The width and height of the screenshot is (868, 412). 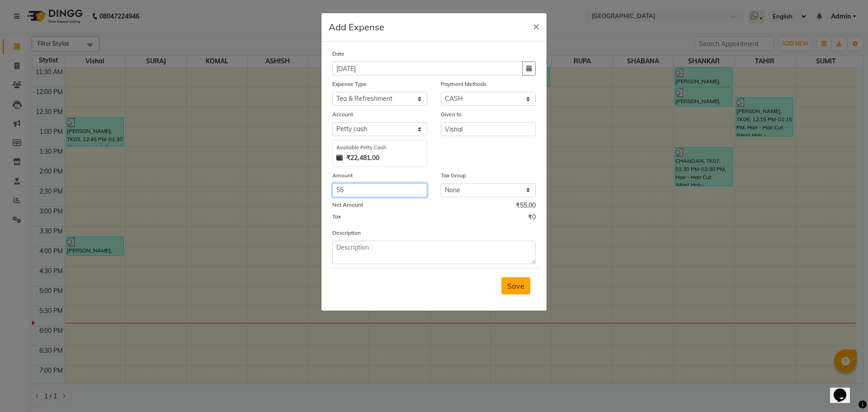 I want to click on label: Expense Type, so click(x=350, y=84).